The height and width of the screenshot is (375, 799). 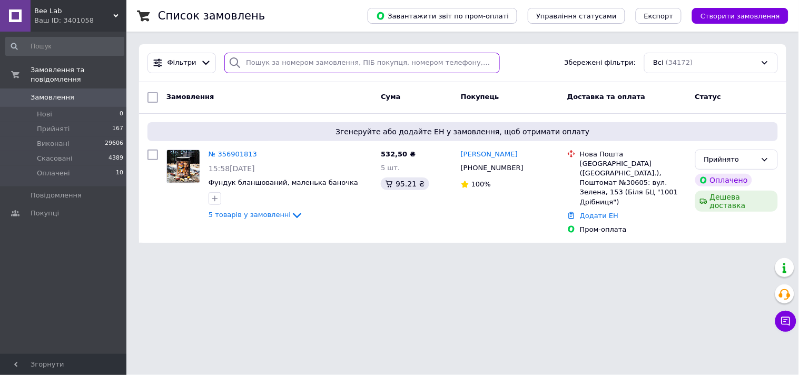 What do you see at coordinates (250, 215) in the screenshot?
I see `span: 5 товарів у замовленні` at bounding box center [250, 215].